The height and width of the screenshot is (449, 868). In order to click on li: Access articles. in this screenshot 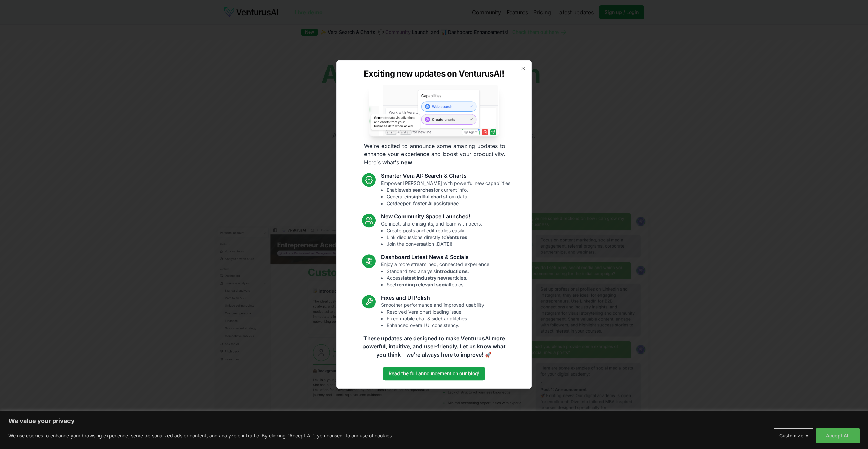, I will do `click(438, 278)`.